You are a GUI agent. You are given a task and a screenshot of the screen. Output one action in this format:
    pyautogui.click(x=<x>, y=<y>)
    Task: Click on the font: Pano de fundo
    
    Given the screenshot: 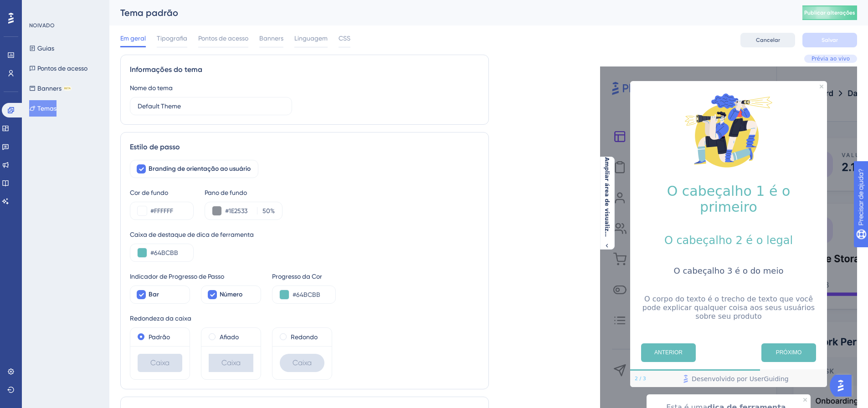 What is the action you would take?
    pyautogui.click(x=225, y=193)
    